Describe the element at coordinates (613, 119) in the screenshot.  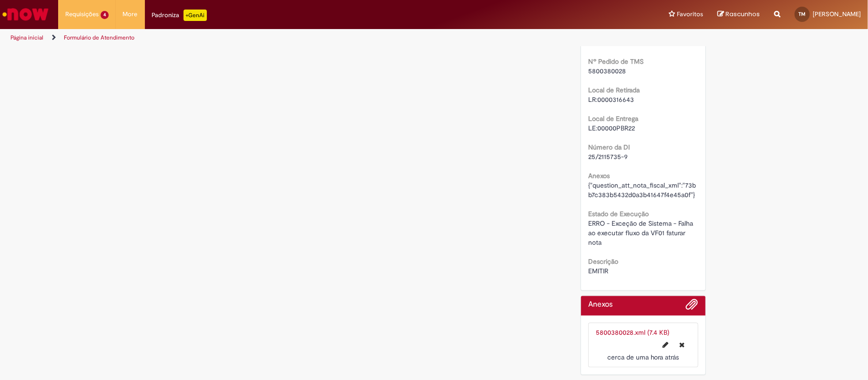
I see `b: Local de Entrega` at that location.